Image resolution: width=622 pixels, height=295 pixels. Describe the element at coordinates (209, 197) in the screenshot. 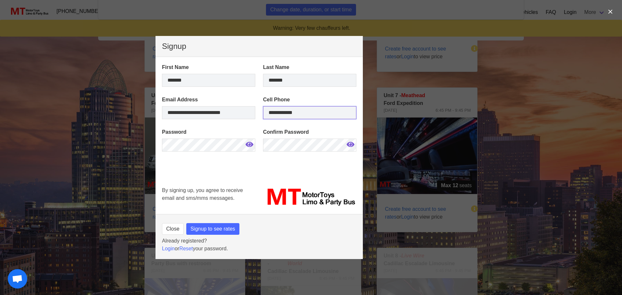

I see `div: By signing up, you agree to receive email and sms/mms messages.` at that location.